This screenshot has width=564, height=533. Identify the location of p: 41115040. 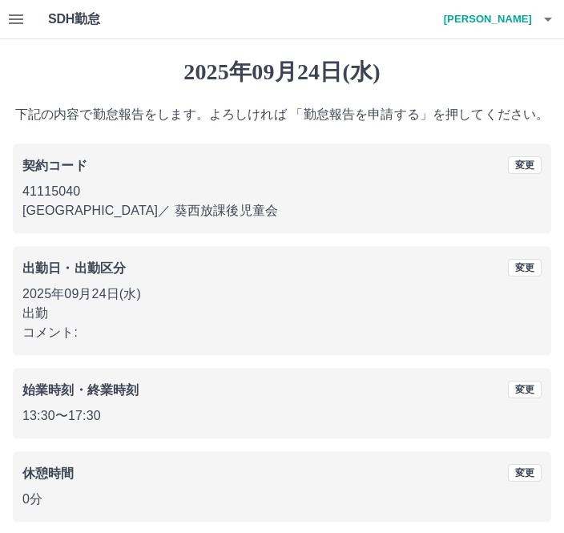
(282, 192).